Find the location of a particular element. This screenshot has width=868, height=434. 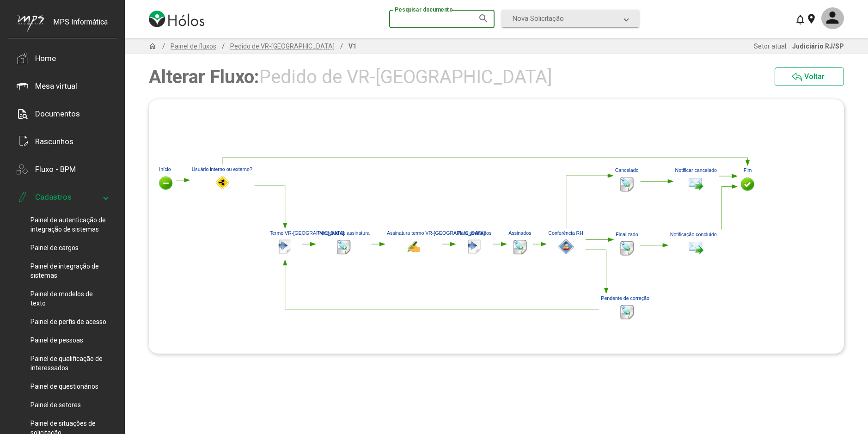

a: Termo VR-VA is located at coordinates (306, 244).